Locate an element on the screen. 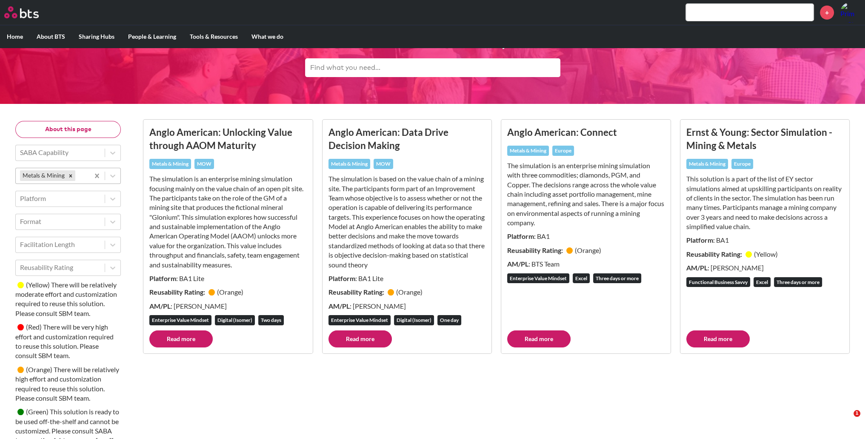 This screenshot has width=865, height=439. span: 1 is located at coordinates (857, 413).